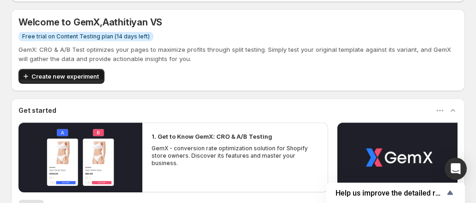 This screenshot has width=476, height=203. What do you see at coordinates (37, 110) in the screenshot?
I see `h3: Get started` at bounding box center [37, 110].